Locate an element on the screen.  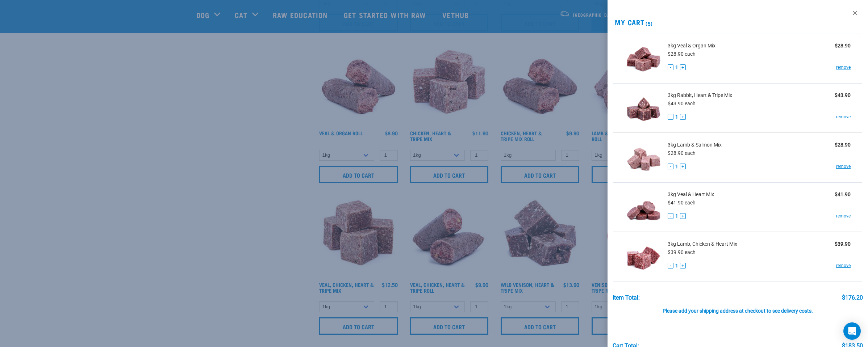
span: (5) is located at coordinates (648, 23).